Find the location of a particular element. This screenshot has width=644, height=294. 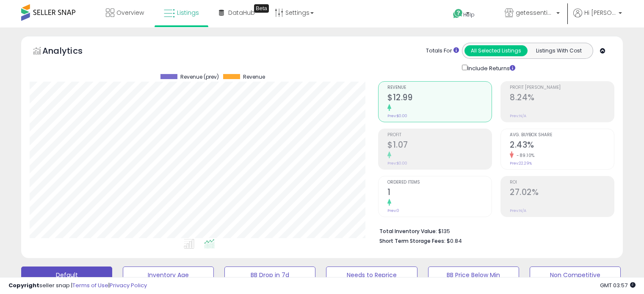

button: Listings With Cost is located at coordinates (558, 51).